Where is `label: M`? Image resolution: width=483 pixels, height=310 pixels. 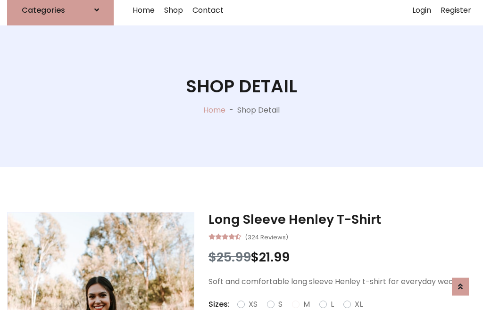
label: M is located at coordinates (307, 305).